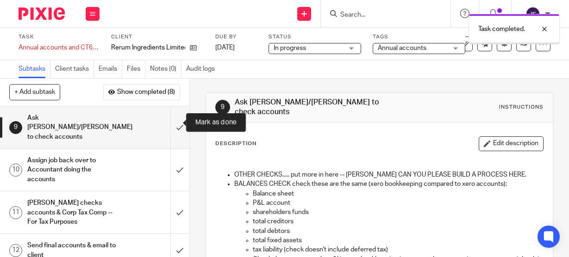  What do you see at coordinates (398, 194) in the screenshot?
I see `p: Balance sheet` at bounding box center [398, 194].